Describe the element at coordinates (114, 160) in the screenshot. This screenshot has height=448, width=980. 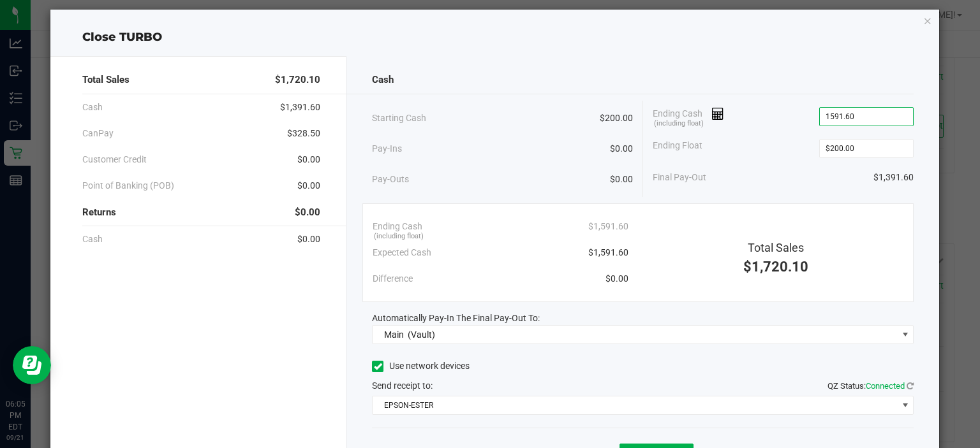
I see `span: Customer Credit` at that location.